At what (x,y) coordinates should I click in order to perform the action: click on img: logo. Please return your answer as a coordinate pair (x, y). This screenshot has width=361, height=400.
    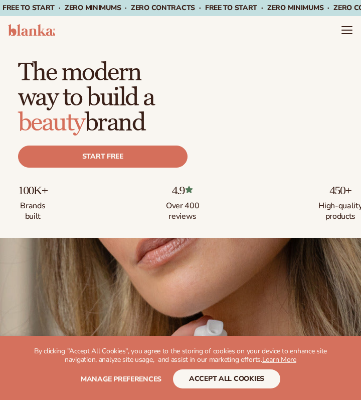
    Looking at the image, I should click on (32, 30).